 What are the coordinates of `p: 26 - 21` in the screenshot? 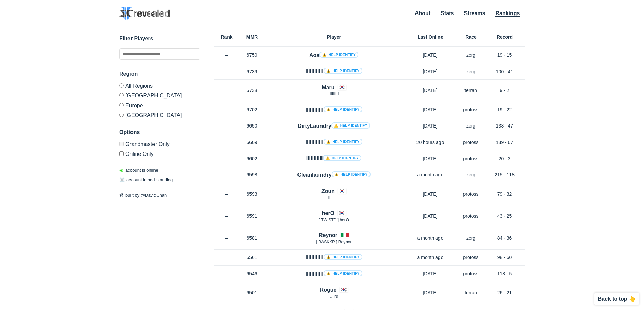 It's located at (505, 293).